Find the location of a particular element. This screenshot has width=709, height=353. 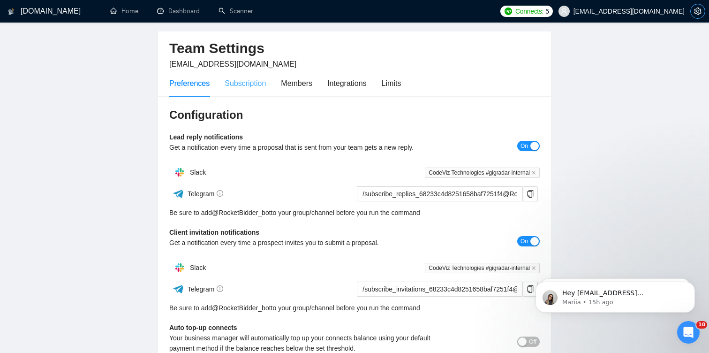

a: setting is located at coordinates (698, 11).